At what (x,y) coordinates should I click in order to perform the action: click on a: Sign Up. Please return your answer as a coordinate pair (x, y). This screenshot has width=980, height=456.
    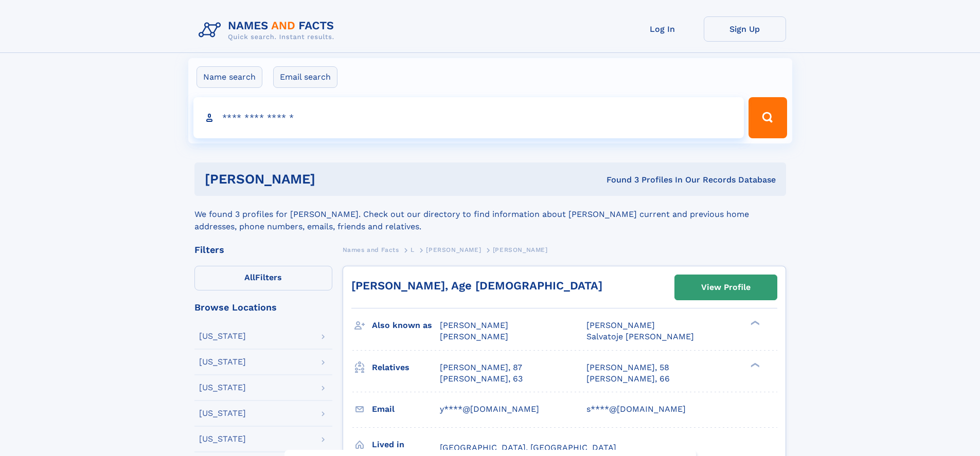
    Looking at the image, I should click on (745, 28).